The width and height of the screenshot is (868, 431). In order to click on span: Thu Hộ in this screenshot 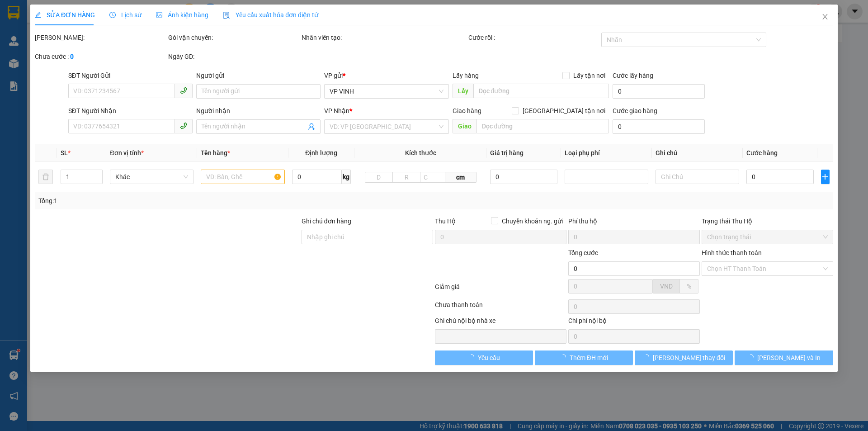, I will do `click(446, 221)`.